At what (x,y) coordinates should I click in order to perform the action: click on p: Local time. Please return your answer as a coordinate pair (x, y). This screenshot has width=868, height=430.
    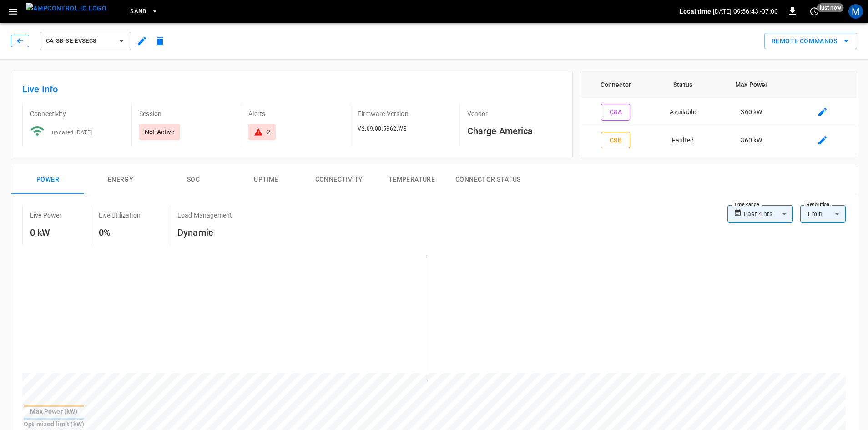
    Looking at the image, I should click on (695, 11).